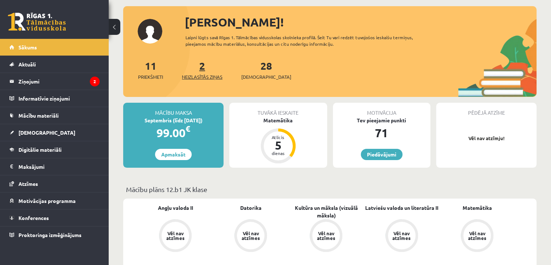 The width and height of the screenshot is (551, 265). Describe the element at coordinates (173, 154) in the screenshot. I see `a: Apmaksāt` at that location.